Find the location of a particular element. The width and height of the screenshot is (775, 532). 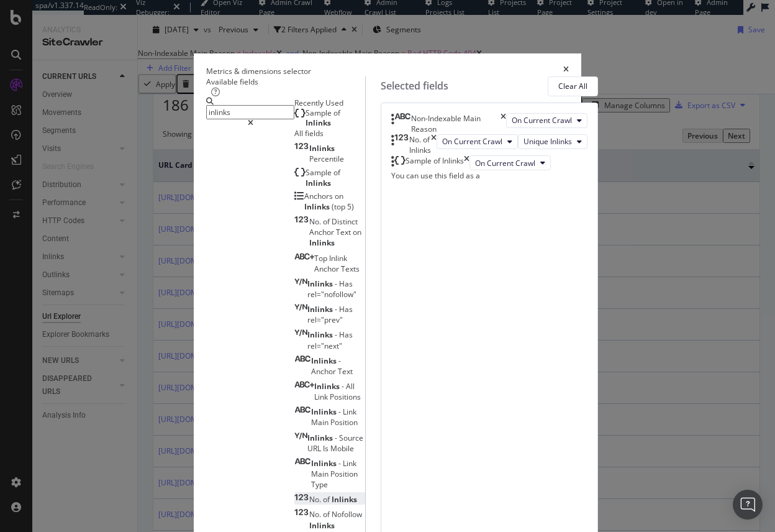

div: Non-Indexable Main Reason is located at coordinates (456, 124).